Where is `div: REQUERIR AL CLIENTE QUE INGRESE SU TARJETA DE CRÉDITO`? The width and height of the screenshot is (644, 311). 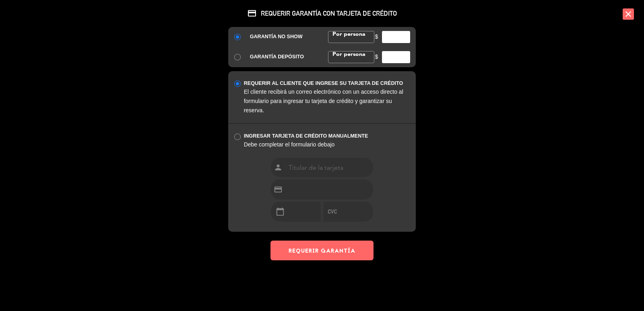
div: REQUERIR AL CLIENTE QUE INGRESE SU TARJETA DE CRÉDITO is located at coordinates (327, 83).